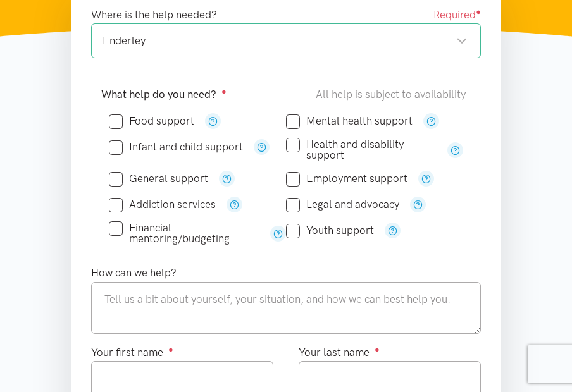 This screenshot has height=392, width=572. Describe the element at coordinates (176, 147) in the screenshot. I see `label: Infant and child support` at that location.